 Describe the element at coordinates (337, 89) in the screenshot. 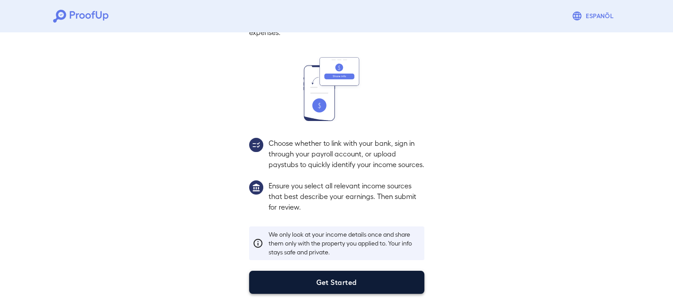

I see `img: transfer_money.svg` at that location.